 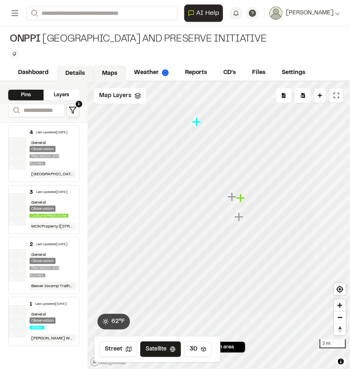 What do you see at coordinates (340, 290) in the screenshot?
I see `span: Find my location` at bounding box center [340, 290].